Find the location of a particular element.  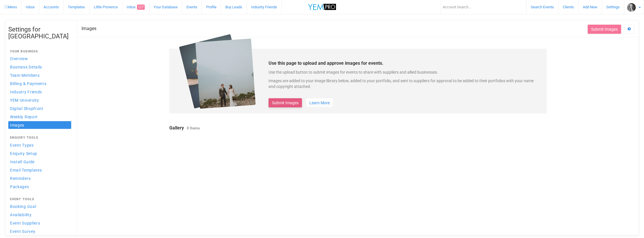

a: Packages is located at coordinates (40, 186).